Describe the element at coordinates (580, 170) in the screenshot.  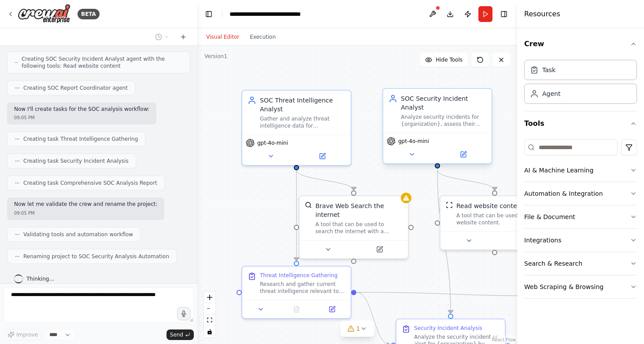
I see `button: AI & Machine Learning` at that location.